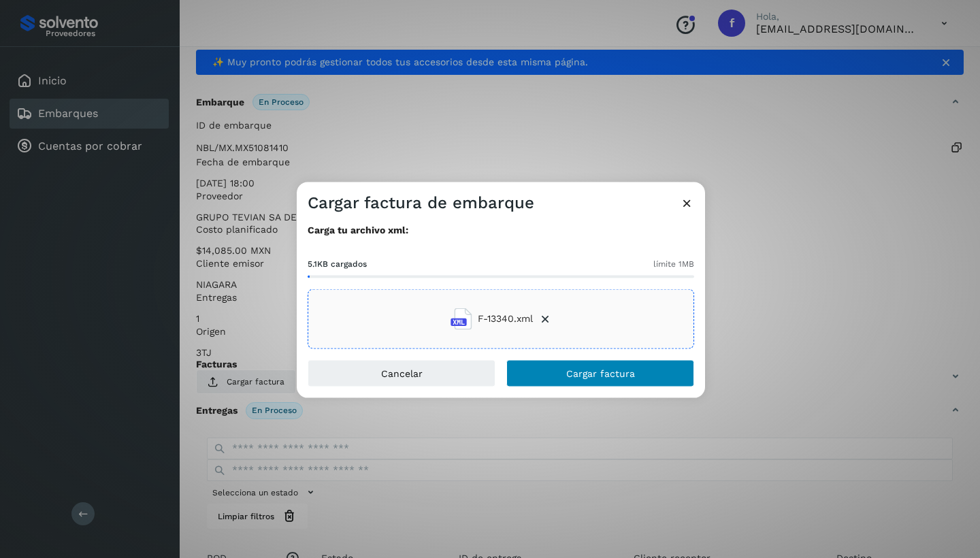 The image size is (980, 558). Describe the element at coordinates (337, 263) in the screenshot. I see `span: 5.1KB cargados` at that location.